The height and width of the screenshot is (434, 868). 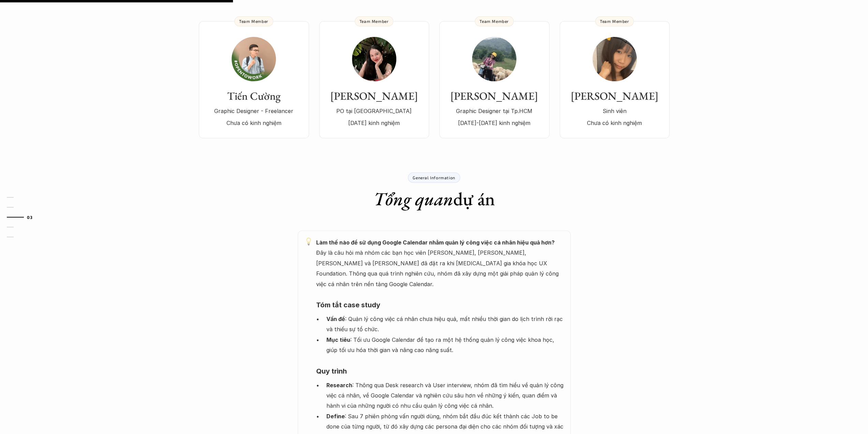 What do you see at coordinates (254, 79) in the screenshot?
I see `a: Tiến CườngGraphic Designer - FreelancerChưa có kinh nghiệmTeam Member` at bounding box center [254, 79].